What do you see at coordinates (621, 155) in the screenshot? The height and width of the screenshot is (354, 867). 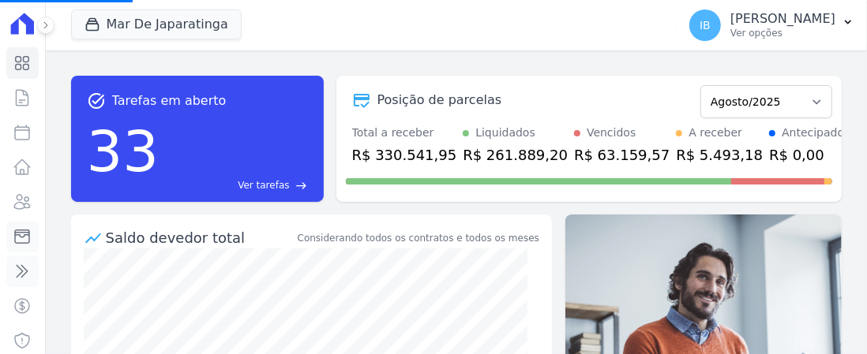 I see `div: R$ 63.159,57` at bounding box center [621, 155].